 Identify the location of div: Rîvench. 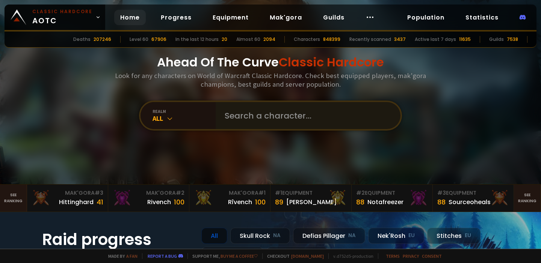
(240, 202).